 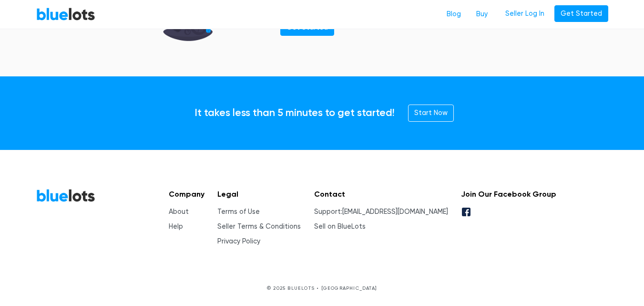 What do you see at coordinates (179, 212) in the screenshot?
I see `a: About` at bounding box center [179, 212].